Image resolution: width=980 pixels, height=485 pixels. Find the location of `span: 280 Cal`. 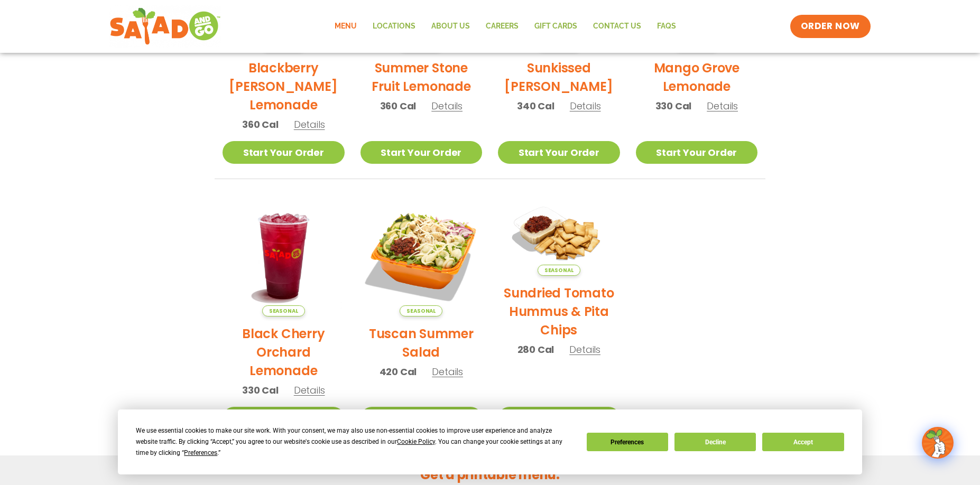

span: 280 Cal is located at coordinates (536, 349).